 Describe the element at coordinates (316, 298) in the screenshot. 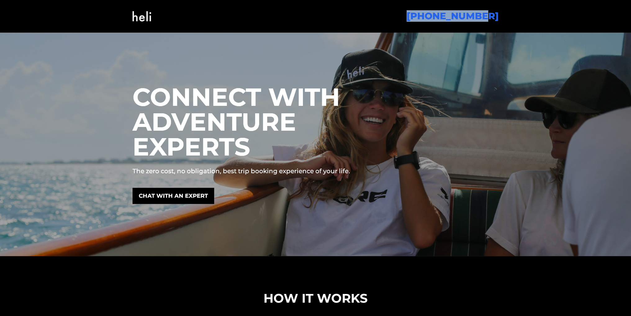

I see `h2: HOW IT WORKS` at that location.